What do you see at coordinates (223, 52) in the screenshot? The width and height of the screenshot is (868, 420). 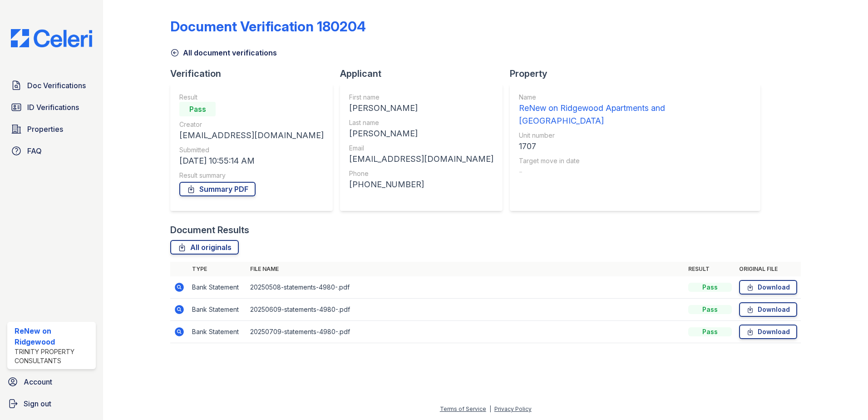 I see `a: All document verifications` at bounding box center [223, 52].